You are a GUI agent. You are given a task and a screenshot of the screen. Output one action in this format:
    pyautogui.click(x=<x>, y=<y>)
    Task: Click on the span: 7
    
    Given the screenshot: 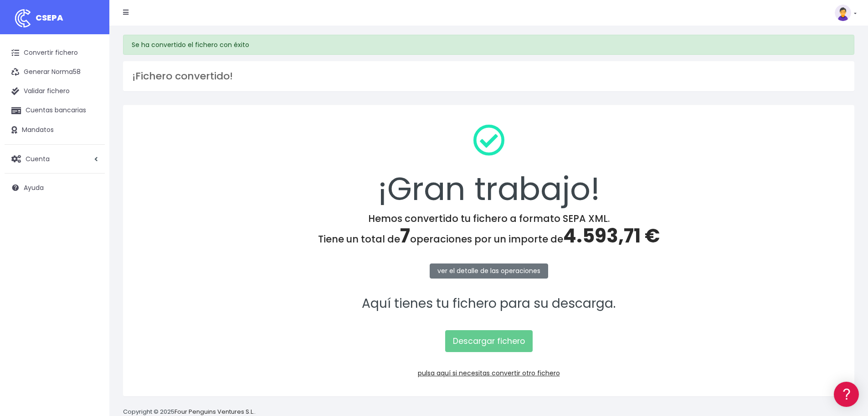 What is the action you would take?
    pyautogui.click(x=405, y=236)
    